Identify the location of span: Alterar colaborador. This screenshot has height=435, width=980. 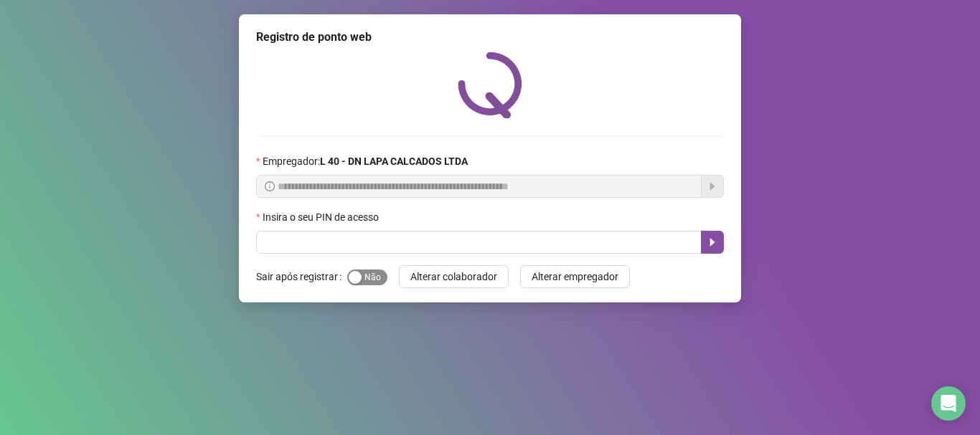
(454, 277).